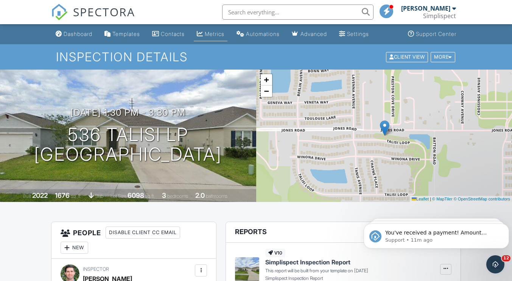 Image resolution: width=512 pixels, height=281 pixels. Describe the element at coordinates (385, 128) in the screenshot. I see `img: Marker` at that location.